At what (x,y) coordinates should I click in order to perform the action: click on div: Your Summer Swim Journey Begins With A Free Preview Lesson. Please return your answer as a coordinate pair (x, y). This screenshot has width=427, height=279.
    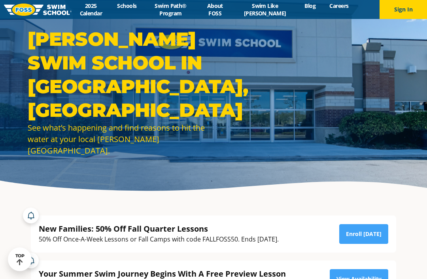
    Looking at the image, I should click on (171, 274).